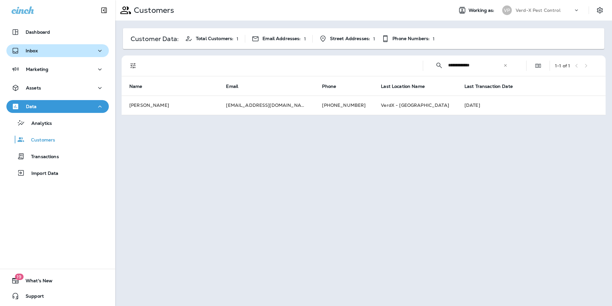 Image resolution: width=612 pixels, height=306 pixels. What do you see at coordinates (58, 106) in the screenshot?
I see `button: Data` at bounding box center [58, 106].